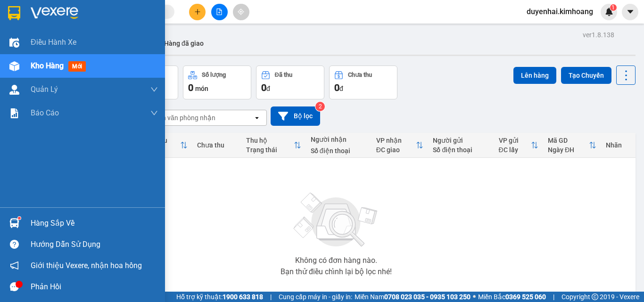 This screenshot has height=302, width=644. What do you see at coordinates (609, 12) in the screenshot?
I see `img: icon-new-feature` at bounding box center [609, 12].